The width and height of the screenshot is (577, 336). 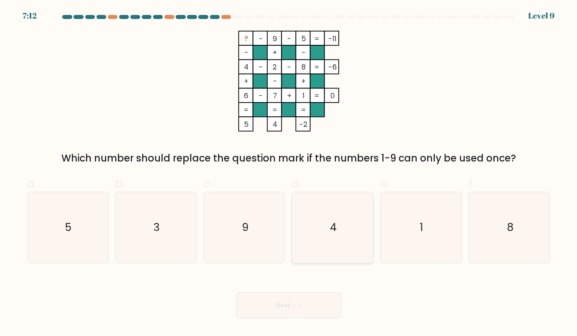 I want to click on tspan: 7, so click(x=274, y=95).